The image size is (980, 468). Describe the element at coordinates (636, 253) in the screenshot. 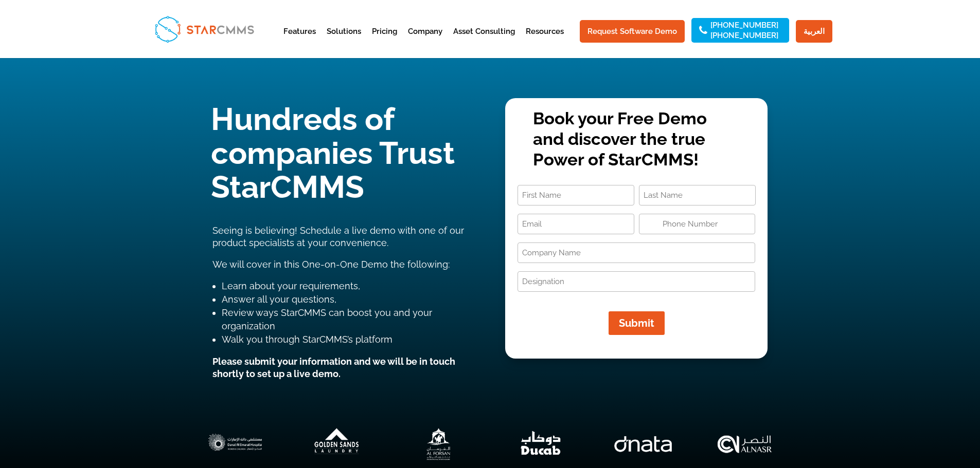

I see `input: Company Name` at that location.